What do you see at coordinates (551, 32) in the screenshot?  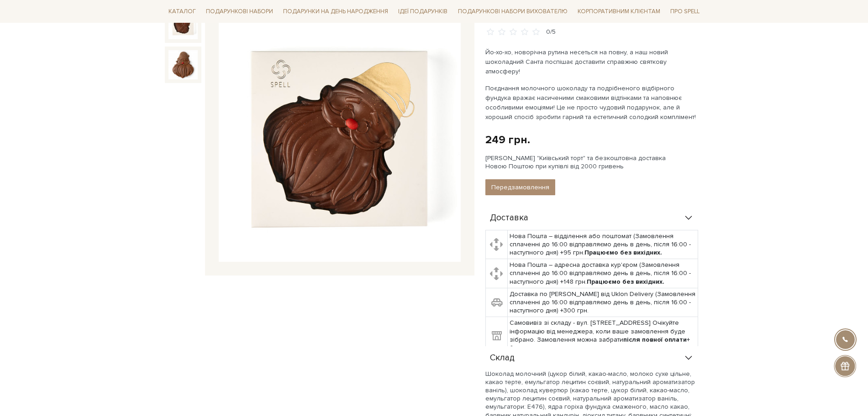 I see `div: 0/5` at bounding box center [551, 32].